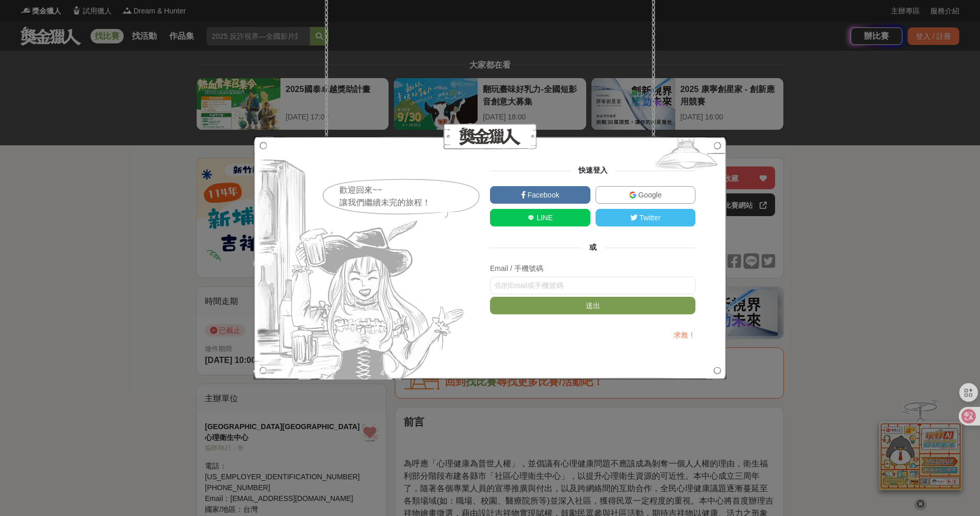 The image size is (980, 516). I want to click on div: Email / 手機號碼, so click(593, 269).